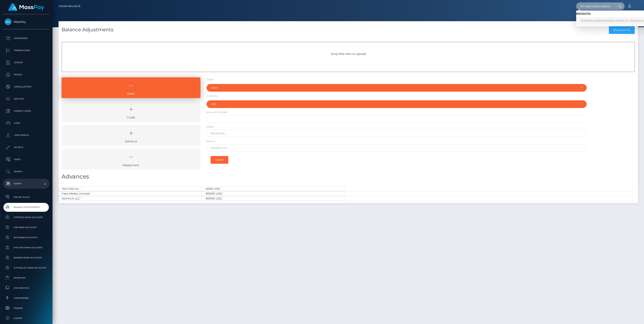  Describe the element at coordinates (26, 172) in the screenshot. I see `a: Search` at that location.